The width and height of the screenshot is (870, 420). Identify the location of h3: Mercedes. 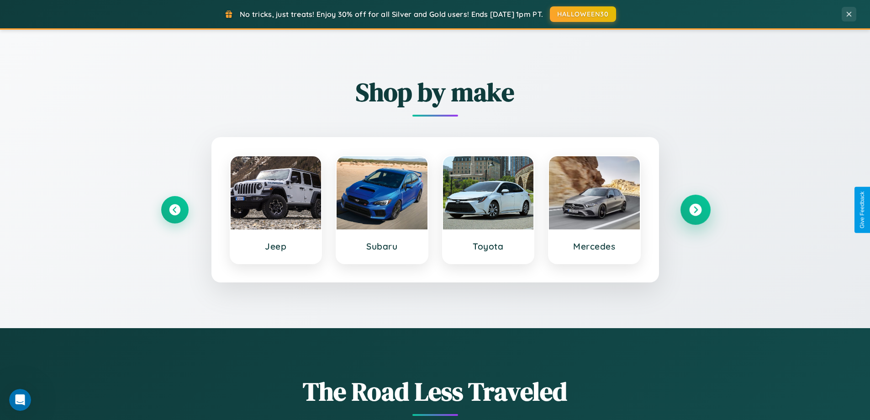
(594, 246).